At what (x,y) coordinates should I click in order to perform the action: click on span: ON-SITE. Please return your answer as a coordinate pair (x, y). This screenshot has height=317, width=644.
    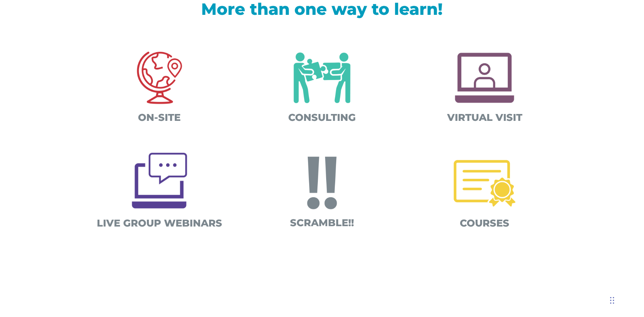
    Looking at the image, I should click on (159, 117).